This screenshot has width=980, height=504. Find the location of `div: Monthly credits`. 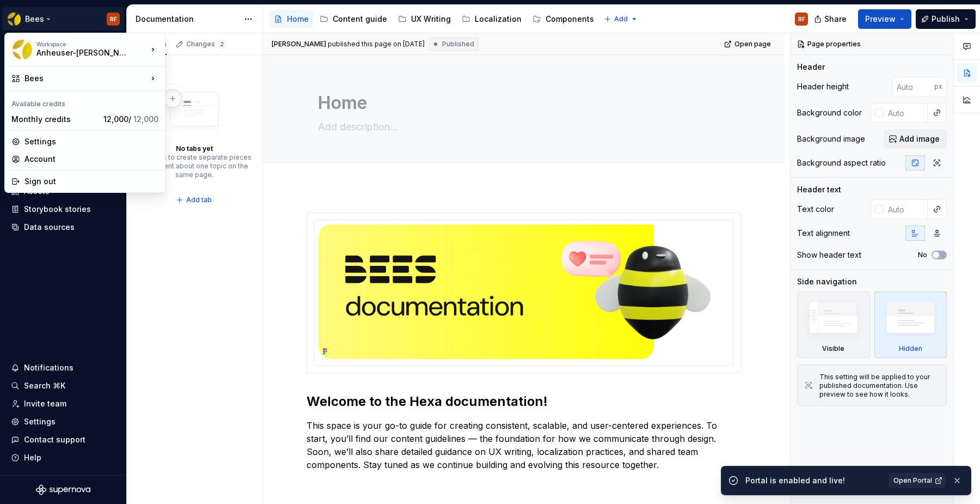

div: Monthly credits is located at coordinates (55, 119).